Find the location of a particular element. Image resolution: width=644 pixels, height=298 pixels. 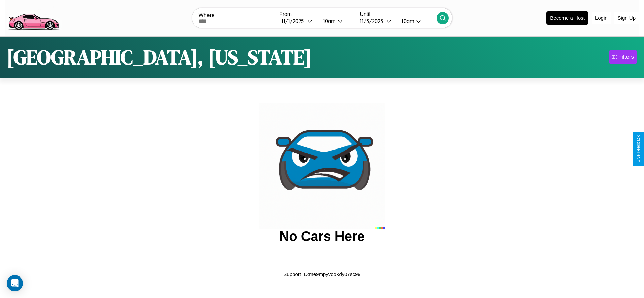

button: Filters is located at coordinates (623, 57).